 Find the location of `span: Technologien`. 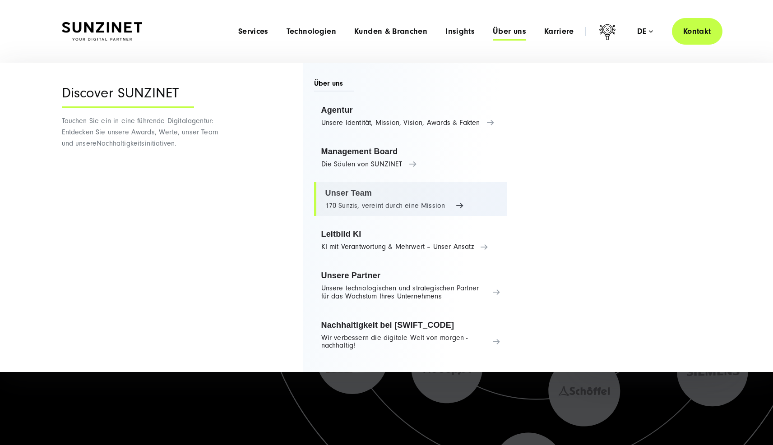

span: Technologien is located at coordinates (311, 32).